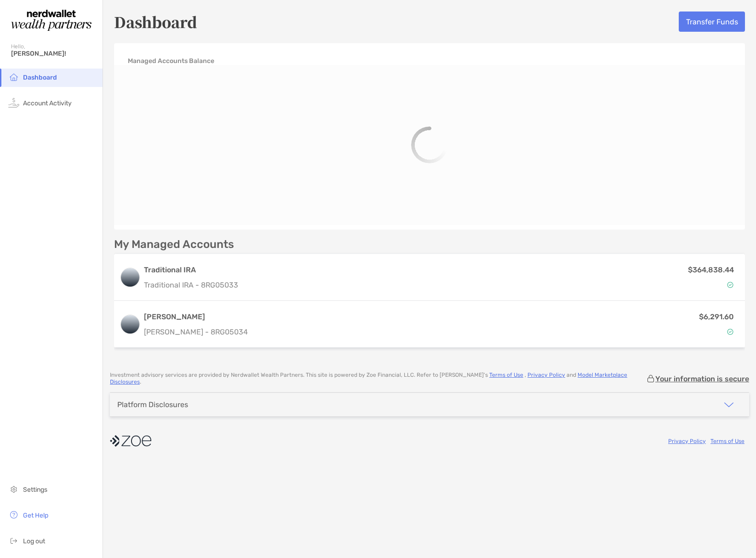  Describe the element at coordinates (174, 244) in the screenshot. I see `p: My Managed Accounts` at that location.